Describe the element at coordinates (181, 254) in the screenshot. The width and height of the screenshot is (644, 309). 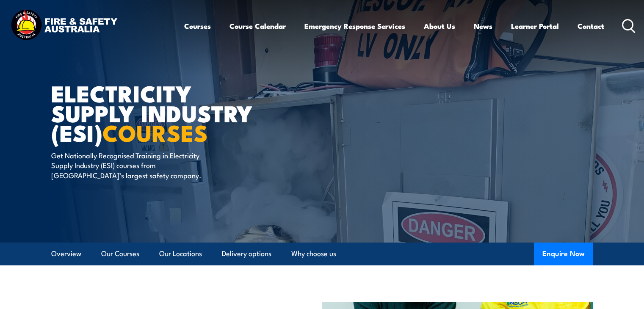
I see `a: Our Locations` at that location.